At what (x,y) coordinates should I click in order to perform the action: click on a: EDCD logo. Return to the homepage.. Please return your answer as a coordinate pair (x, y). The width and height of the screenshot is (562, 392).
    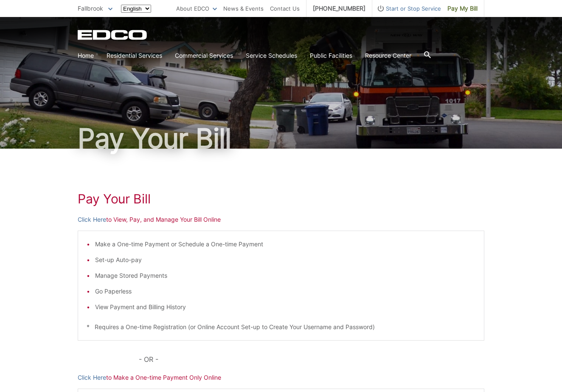
    Looking at the image, I should click on (113, 35).